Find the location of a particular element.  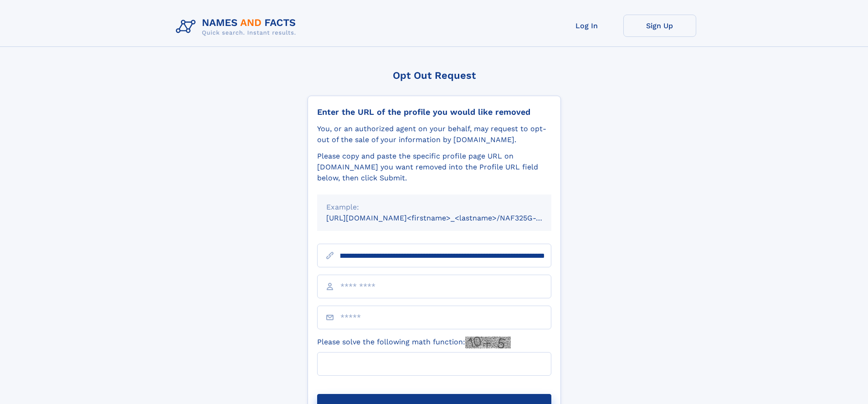

img: Logo Names and Facts is located at coordinates (238, 27).